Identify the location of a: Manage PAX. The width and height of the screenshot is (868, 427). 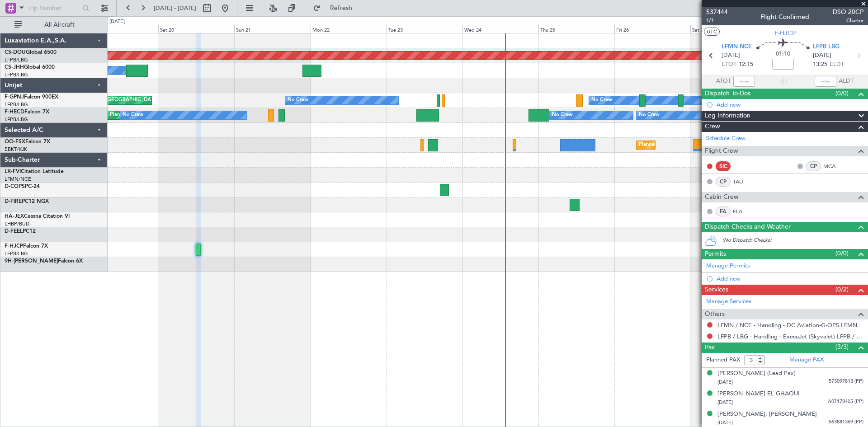
(807, 360).